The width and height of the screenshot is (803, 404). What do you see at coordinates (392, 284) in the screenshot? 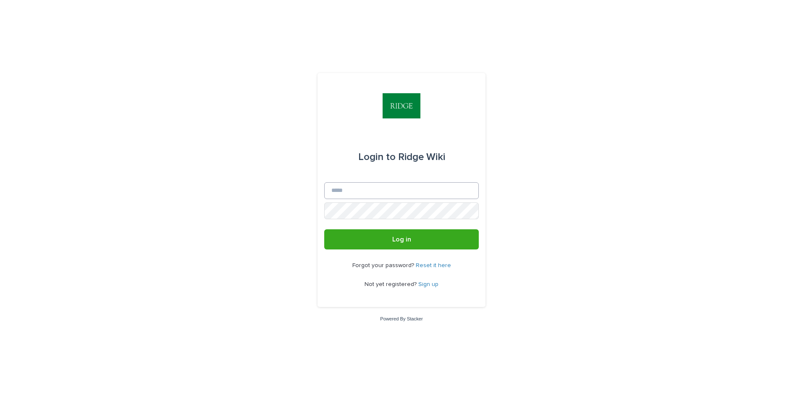
I see `span: Not yet registered?` at bounding box center [392, 284].